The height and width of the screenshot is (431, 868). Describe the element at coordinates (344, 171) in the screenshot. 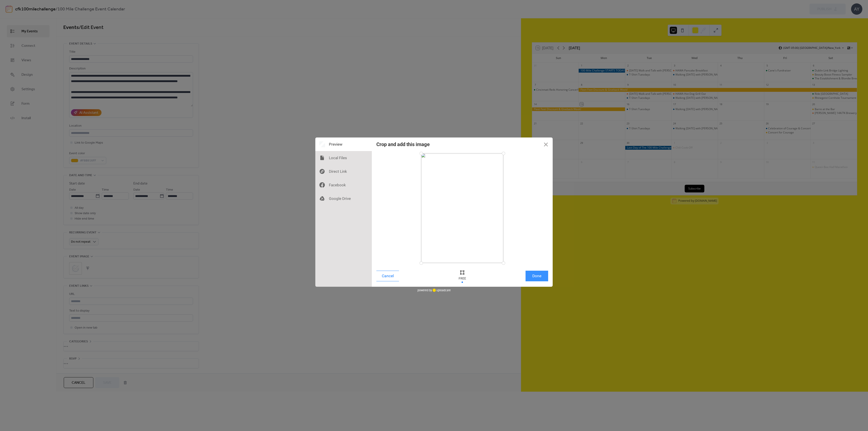

I see `div: Direct Link` at that location.